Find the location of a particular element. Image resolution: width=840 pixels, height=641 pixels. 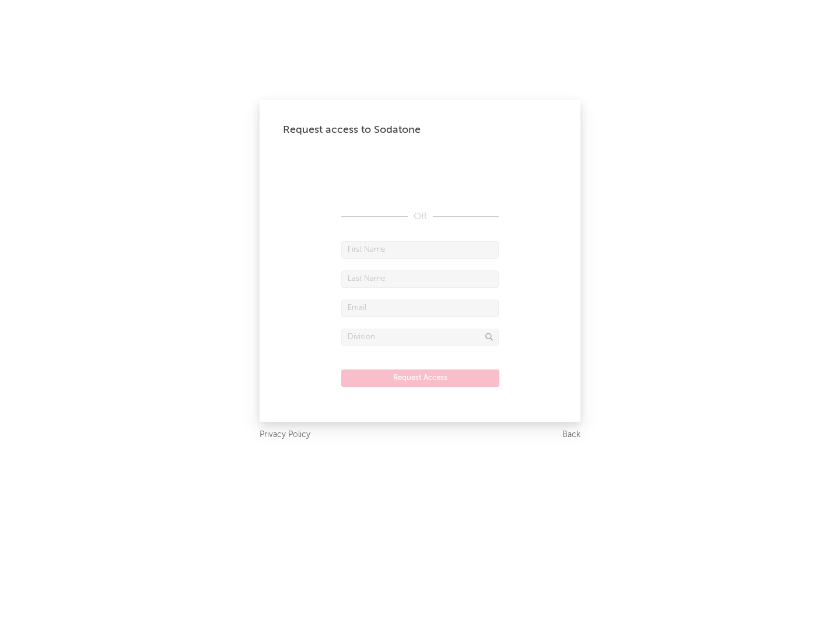

input: Division is located at coordinates (420, 338).